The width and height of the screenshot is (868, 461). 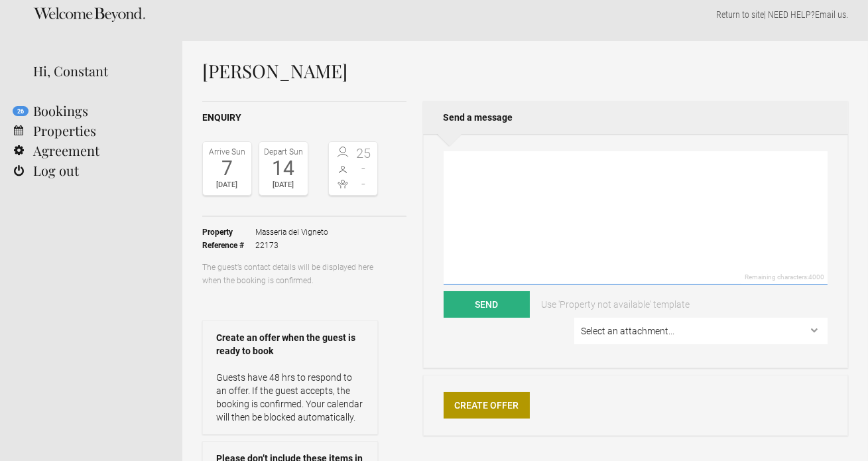 I want to click on span: 22173, so click(x=292, y=245).